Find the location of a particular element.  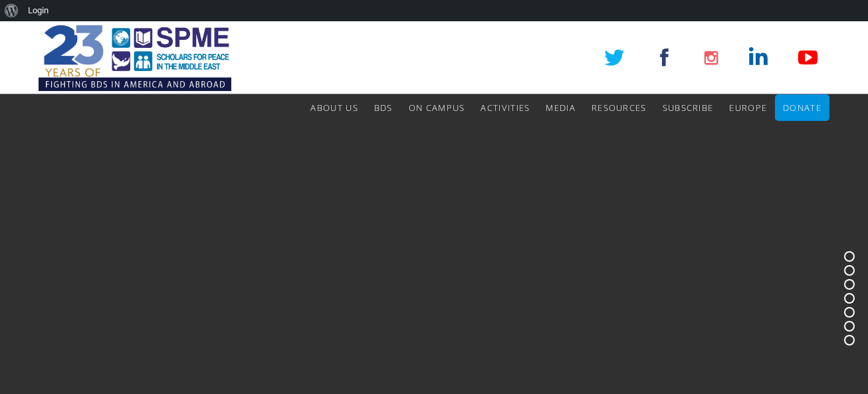

img: SPME is located at coordinates (135, 58).